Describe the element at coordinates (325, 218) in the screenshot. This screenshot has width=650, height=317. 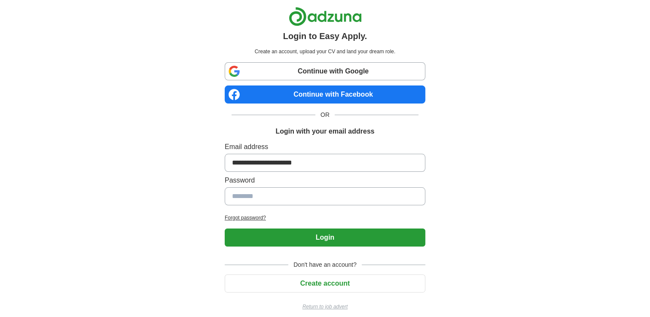
I see `h2: Forgot password?` at that location.